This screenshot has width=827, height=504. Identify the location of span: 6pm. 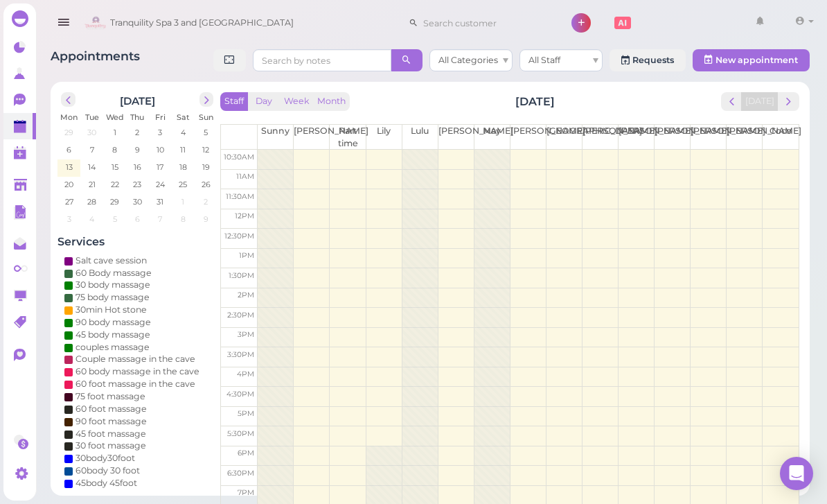
(246, 452).